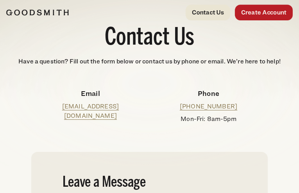  Describe the element at coordinates (208, 119) in the screenshot. I see `p: Mon-Fri: 8am-5pm` at that location.